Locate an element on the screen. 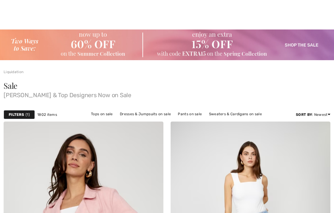 The image size is (334, 213). strong: Sort By is located at coordinates (304, 114).